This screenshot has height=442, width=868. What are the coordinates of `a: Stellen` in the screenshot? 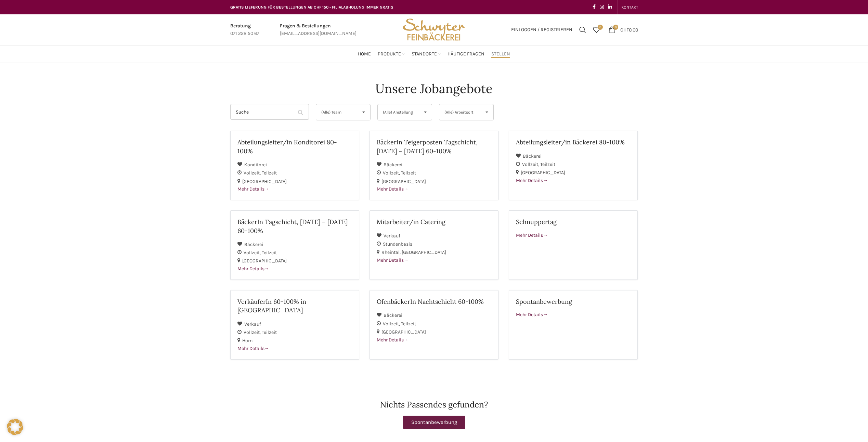 It's located at (500, 54).